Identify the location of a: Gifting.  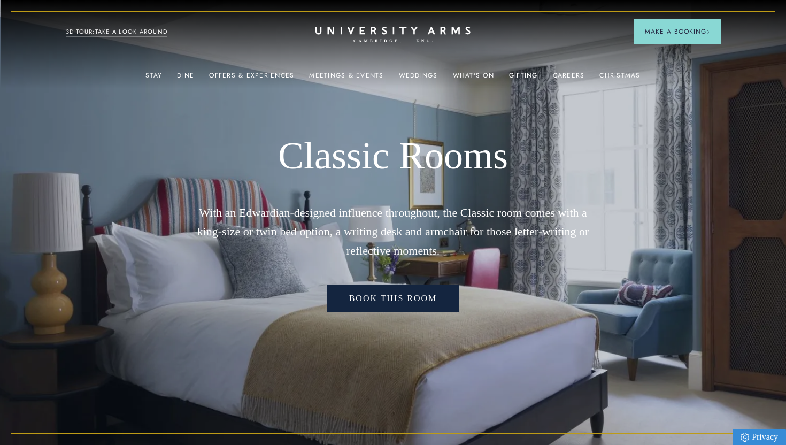
(523, 79).